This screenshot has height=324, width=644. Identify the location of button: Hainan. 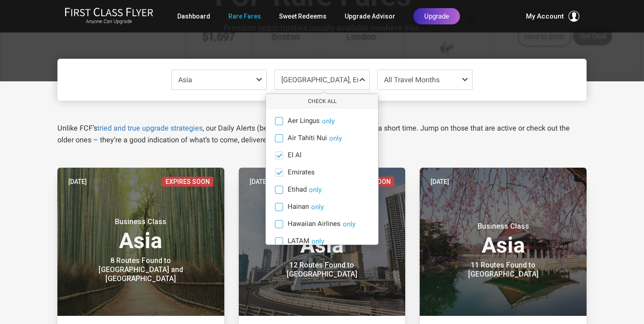
(317, 207).